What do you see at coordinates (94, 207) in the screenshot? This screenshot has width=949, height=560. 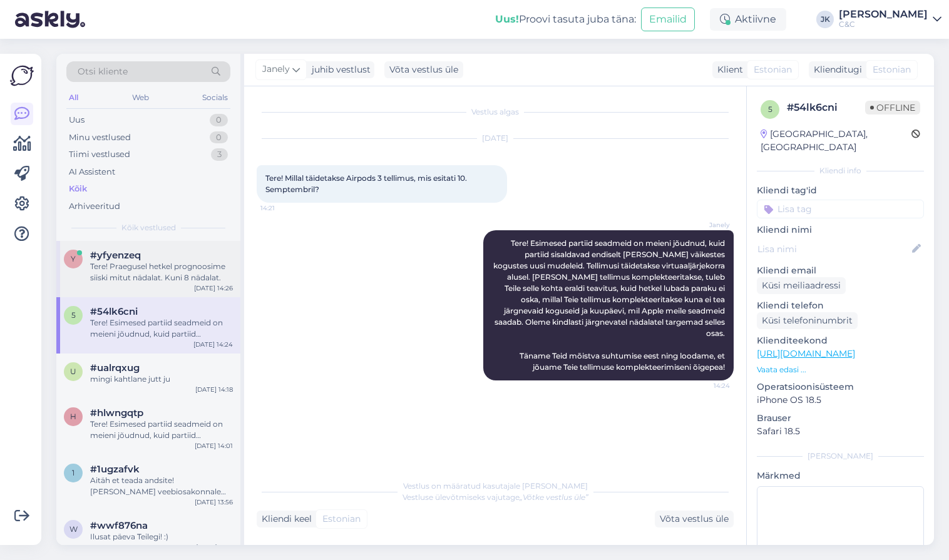 I see `div: Arhiveeritud` at bounding box center [94, 207].